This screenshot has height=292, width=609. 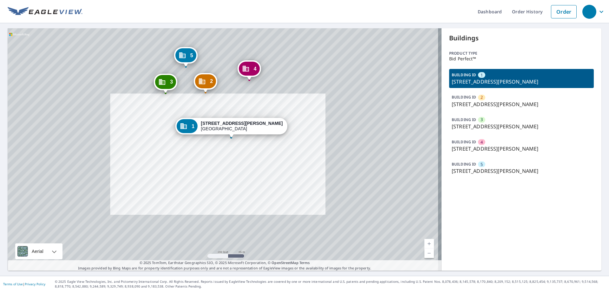 I want to click on img: EV Logo, so click(x=45, y=12).